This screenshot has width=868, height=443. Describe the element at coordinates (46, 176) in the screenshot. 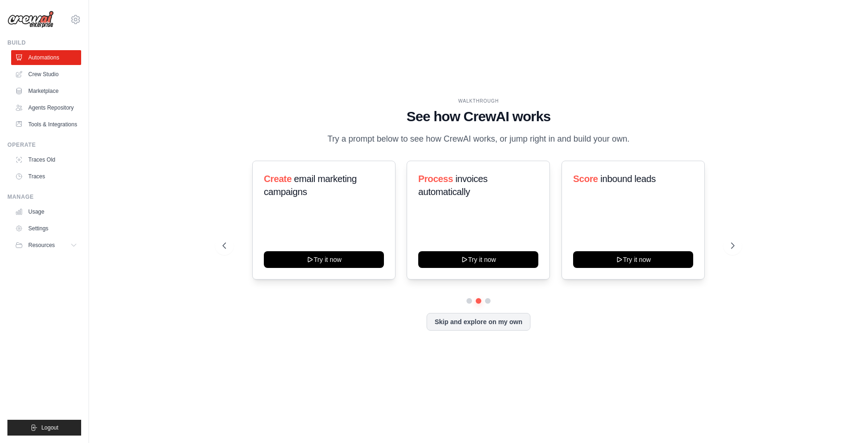

I see `a: Traces` at that location.